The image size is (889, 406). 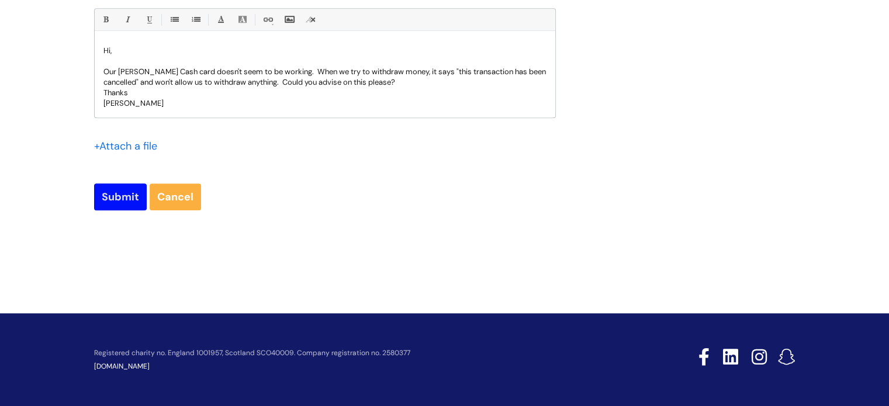 I want to click on p: Thanks, so click(x=325, y=93).